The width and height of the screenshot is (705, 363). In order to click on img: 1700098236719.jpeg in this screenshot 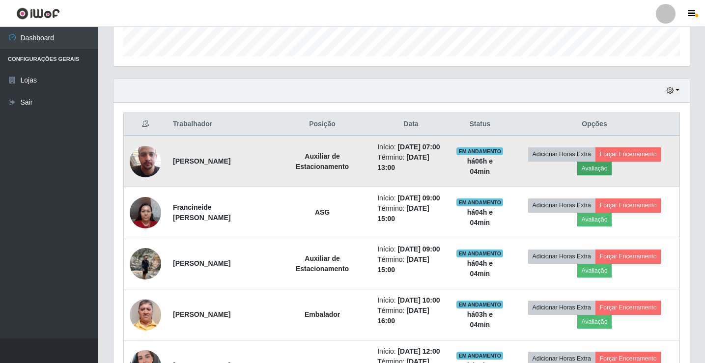, I will do `click(145, 263)`.